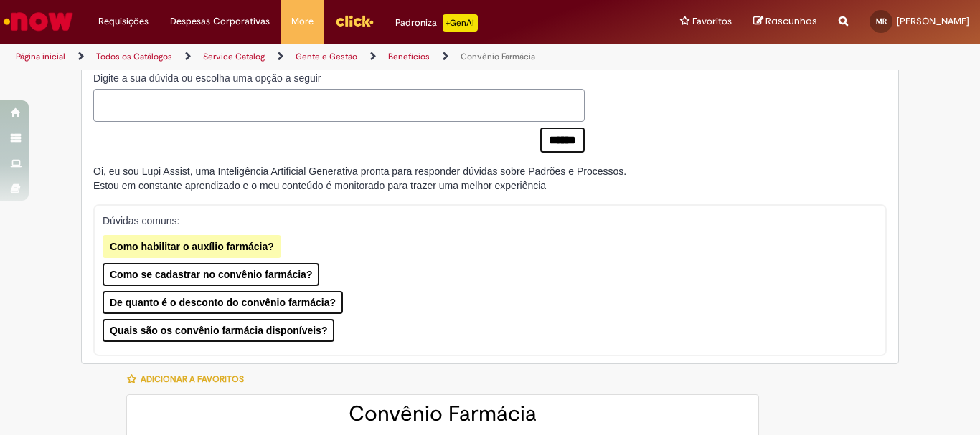  Describe the element at coordinates (338, 78) in the screenshot. I see `label: Digite a sua dúvida ou escolha uma opção a seguir` at that location.